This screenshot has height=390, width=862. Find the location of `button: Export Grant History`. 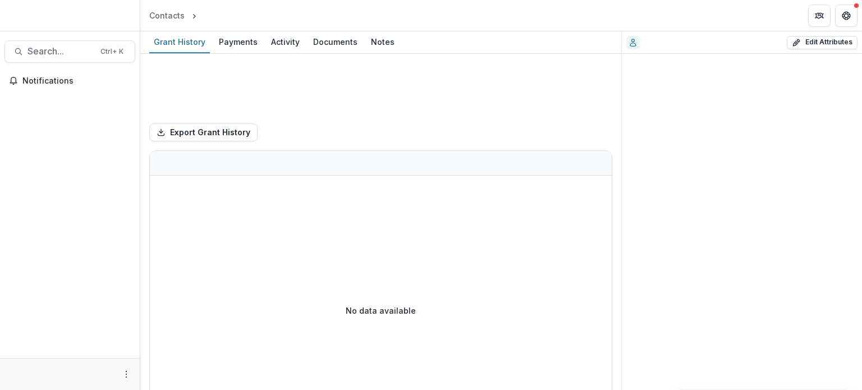

button: Export Grant History is located at coordinates (203, 132).